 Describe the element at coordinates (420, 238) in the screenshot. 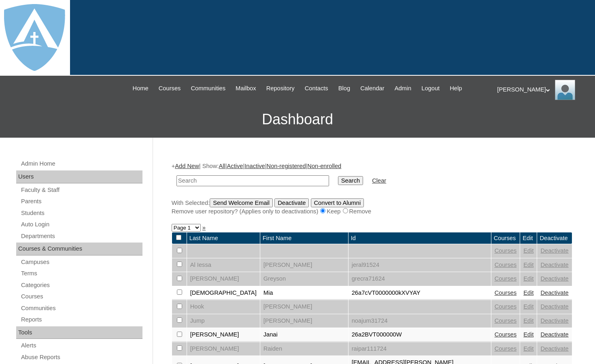

I see `td: Id` at that location.